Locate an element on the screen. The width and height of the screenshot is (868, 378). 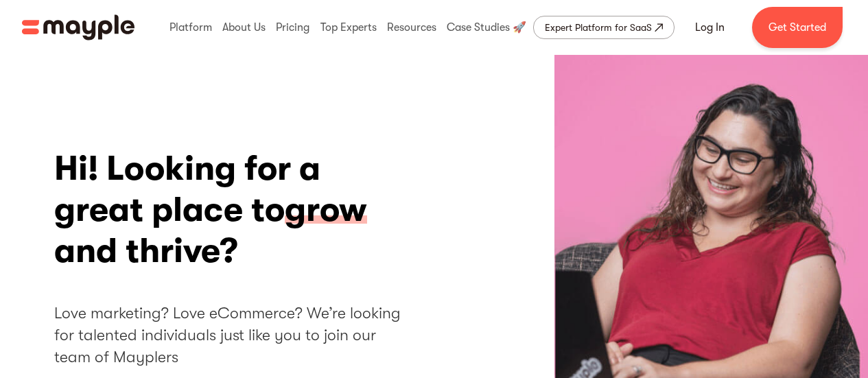
h2: Love marketing? Love eCommerce? We’re looking for talented individuals just like you to join our ... is located at coordinates (232, 335).